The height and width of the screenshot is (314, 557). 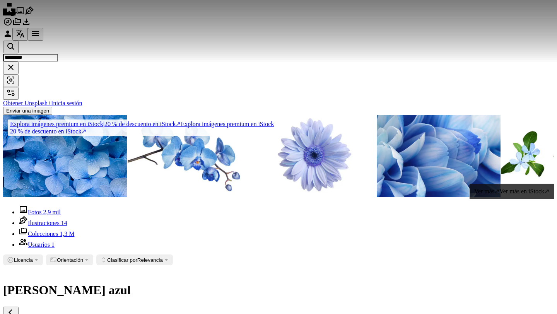 What do you see at coordinates (314, 156) in the screenshot?
I see `img: Qué una margarita.` at bounding box center [314, 156].